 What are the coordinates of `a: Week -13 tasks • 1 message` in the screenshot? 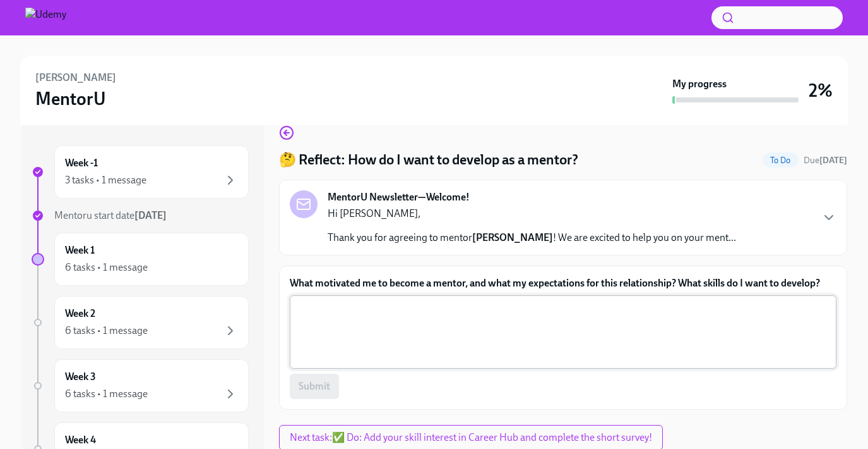 It's located at (140, 172).